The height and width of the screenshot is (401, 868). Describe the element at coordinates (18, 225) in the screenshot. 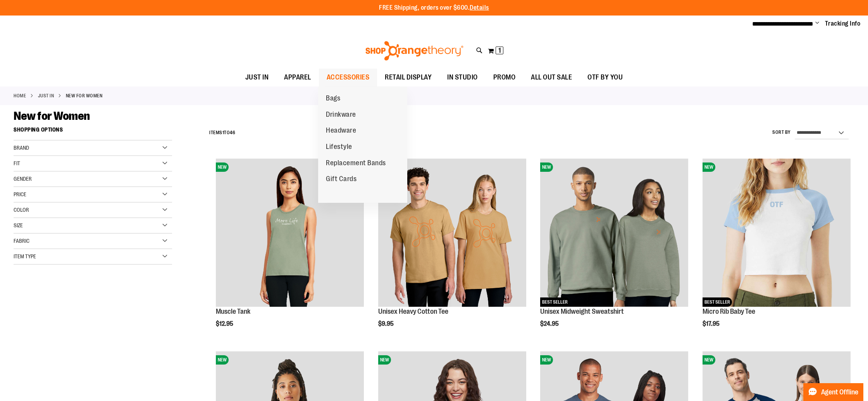

I see `span: Size` at that location.